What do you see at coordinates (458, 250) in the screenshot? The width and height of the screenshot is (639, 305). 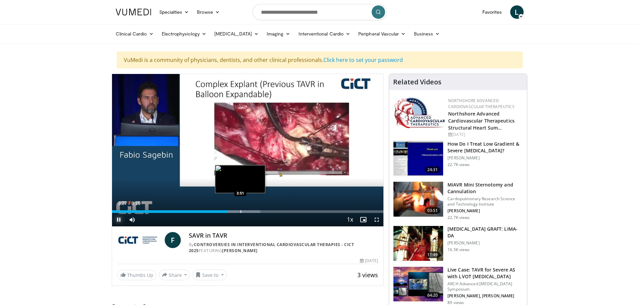 I see `p: 16.5K views` at bounding box center [458, 250].